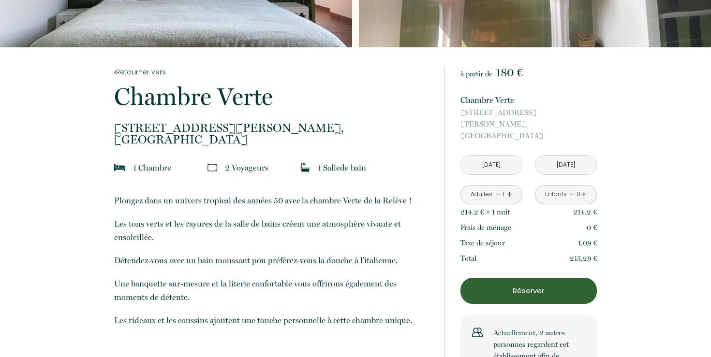  I want to click on p: Total, so click(468, 259).